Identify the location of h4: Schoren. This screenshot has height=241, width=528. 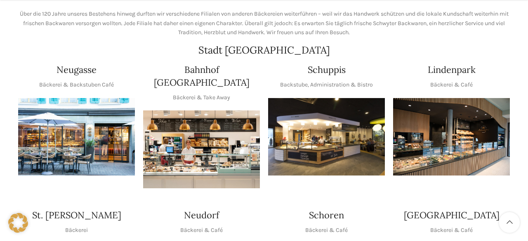
(326, 215).